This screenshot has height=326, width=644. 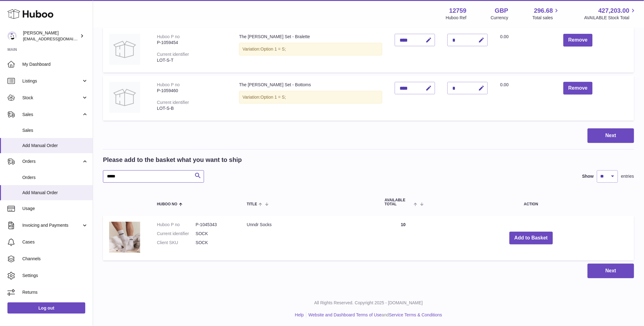 I want to click on span: Channels, so click(x=55, y=259).